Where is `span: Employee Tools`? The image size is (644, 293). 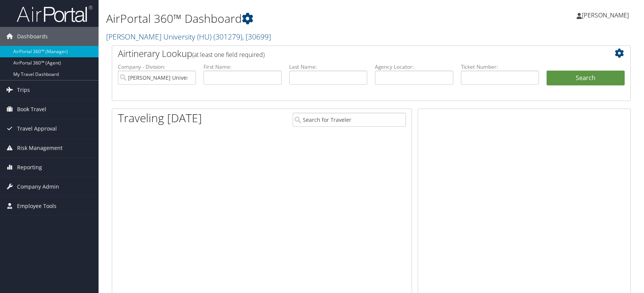 span: Employee Tools is located at coordinates (37, 206).